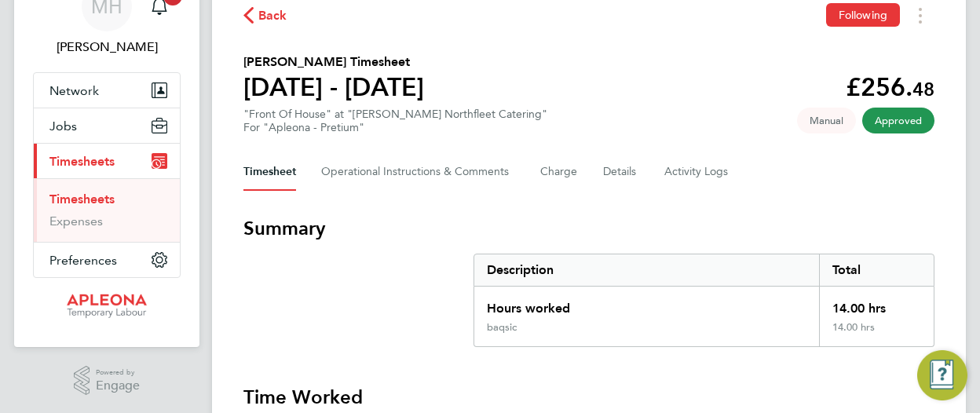 This screenshot has width=980, height=413. Describe the element at coordinates (63, 126) in the screenshot. I see `span: Jobs` at that location.